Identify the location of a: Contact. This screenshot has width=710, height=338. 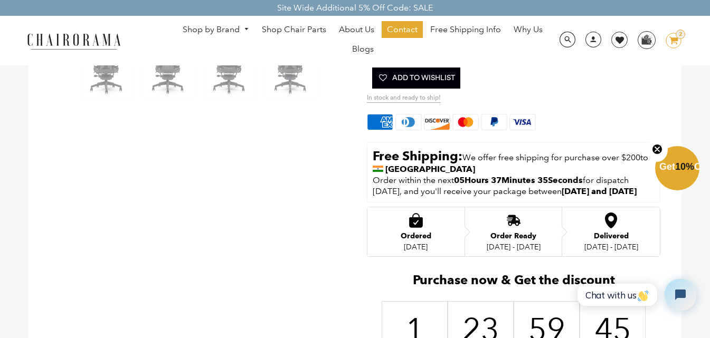
(402, 30).